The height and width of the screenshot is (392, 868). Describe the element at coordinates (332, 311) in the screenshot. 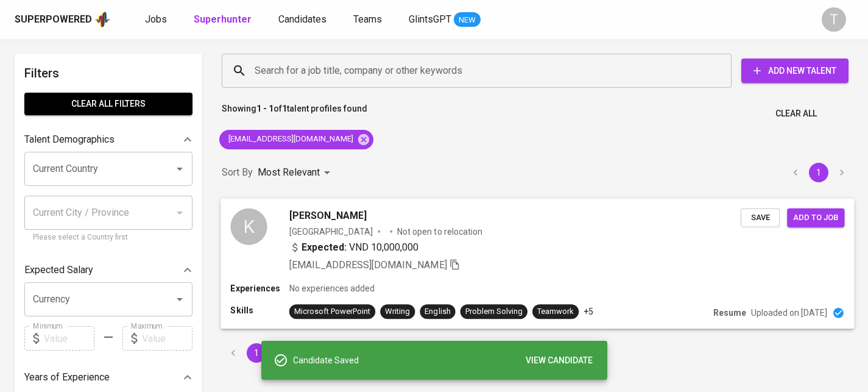

I see `div: Microsoft PowerPoint` at that location.